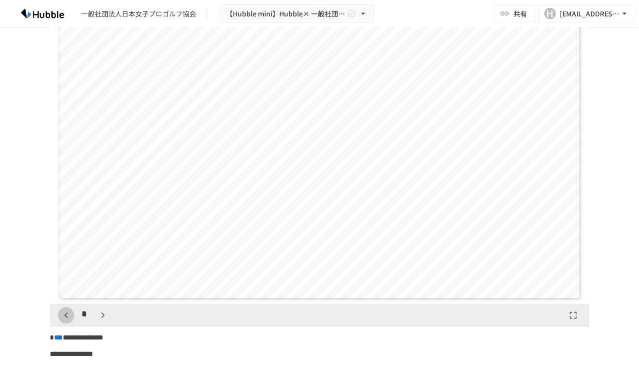 This screenshot has width=639, height=382. Describe the element at coordinates (521, 14) in the screenshot. I see `span: 共有` at that location.